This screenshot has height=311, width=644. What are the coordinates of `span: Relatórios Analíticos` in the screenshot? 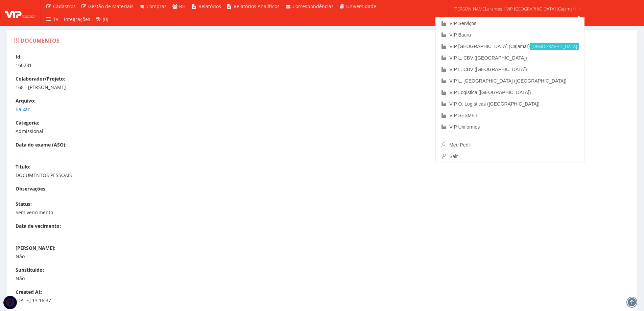 It's located at (257, 6).